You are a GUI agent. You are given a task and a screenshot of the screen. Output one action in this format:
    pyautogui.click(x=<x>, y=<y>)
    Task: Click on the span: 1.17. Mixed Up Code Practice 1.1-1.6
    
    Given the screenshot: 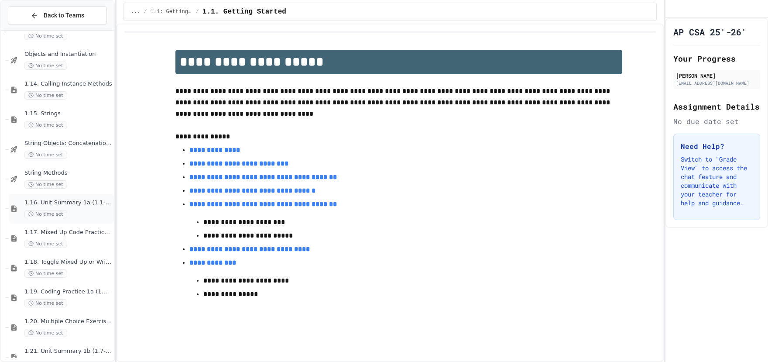 What is the action you would take?
    pyautogui.click(x=68, y=232)
    